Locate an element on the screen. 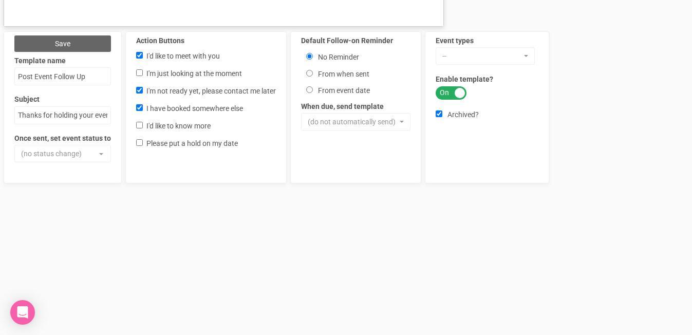  label: Subject is located at coordinates (63, 98).